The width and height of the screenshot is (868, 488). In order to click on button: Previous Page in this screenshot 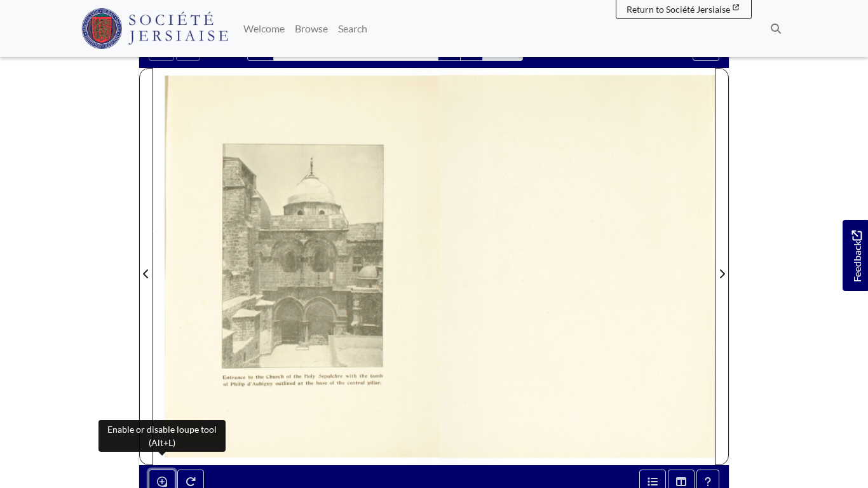, I will do `click(146, 266)`.